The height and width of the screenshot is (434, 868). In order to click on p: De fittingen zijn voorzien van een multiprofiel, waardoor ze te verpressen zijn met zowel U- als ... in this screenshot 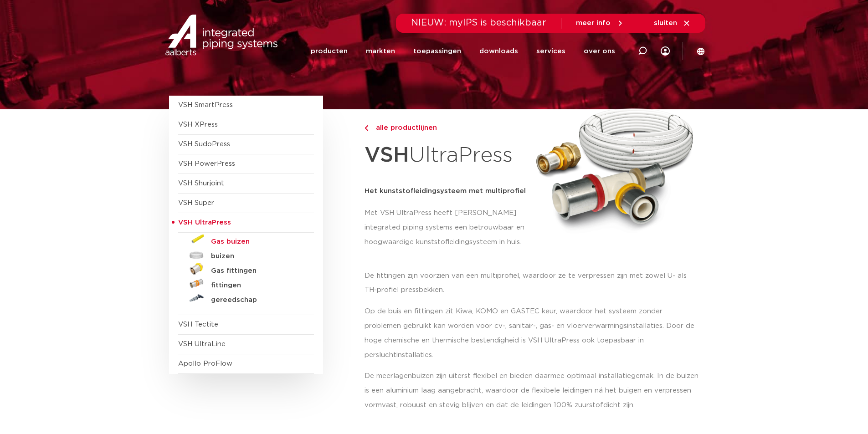, I will do `click(532, 284)`.